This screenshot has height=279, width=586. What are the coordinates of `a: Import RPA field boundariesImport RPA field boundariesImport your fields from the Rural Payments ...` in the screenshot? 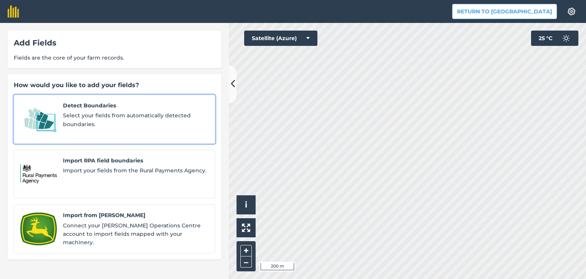 It's located at (114, 174).